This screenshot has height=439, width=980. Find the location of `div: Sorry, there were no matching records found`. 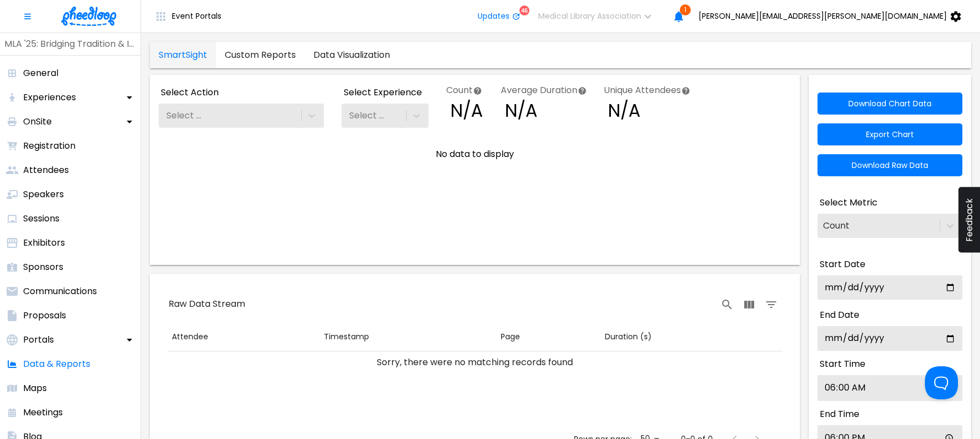

div: Sorry, there were no matching records found is located at coordinates (475, 362).